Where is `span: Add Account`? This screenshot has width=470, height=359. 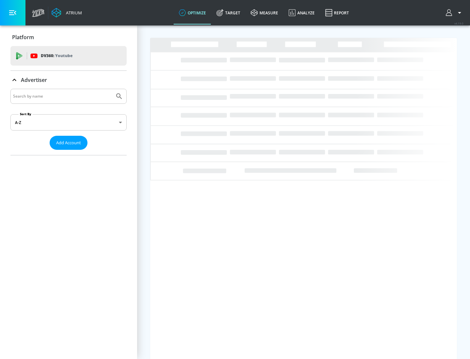 span: Add Account is located at coordinates (69, 143).